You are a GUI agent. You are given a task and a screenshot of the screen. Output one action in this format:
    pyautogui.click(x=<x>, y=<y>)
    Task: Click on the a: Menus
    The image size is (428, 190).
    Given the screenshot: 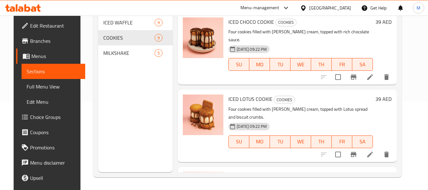 What is the action you would take?
    pyautogui.click(x=51, y=56)
    